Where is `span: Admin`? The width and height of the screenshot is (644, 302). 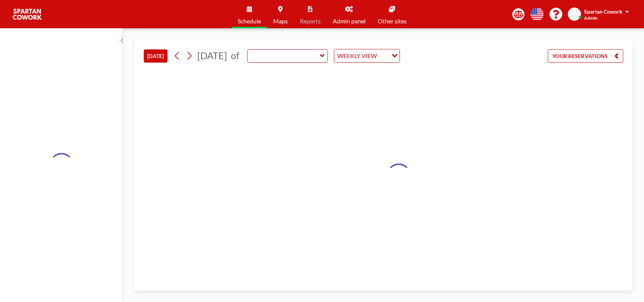 span: Admin is located at coordinates (591, 17).